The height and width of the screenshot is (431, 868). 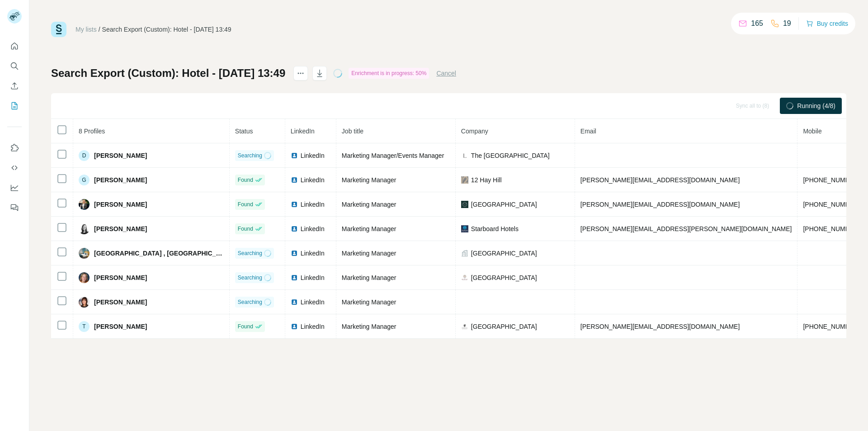 What do you see at coordinates (84, 156) in the screenshot?
I see `div: D` at bounding box center [84, 156].